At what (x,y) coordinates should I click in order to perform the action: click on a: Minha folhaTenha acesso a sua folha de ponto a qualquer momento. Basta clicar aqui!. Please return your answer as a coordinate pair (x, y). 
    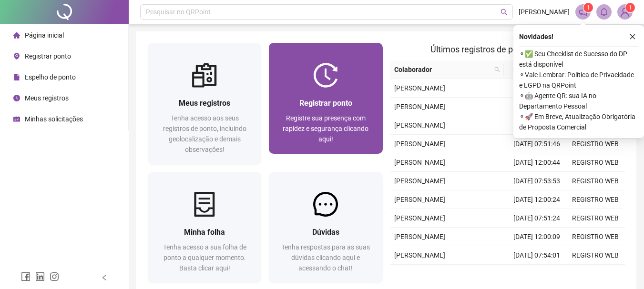
    Looking at the image, I should click on (205, 227).